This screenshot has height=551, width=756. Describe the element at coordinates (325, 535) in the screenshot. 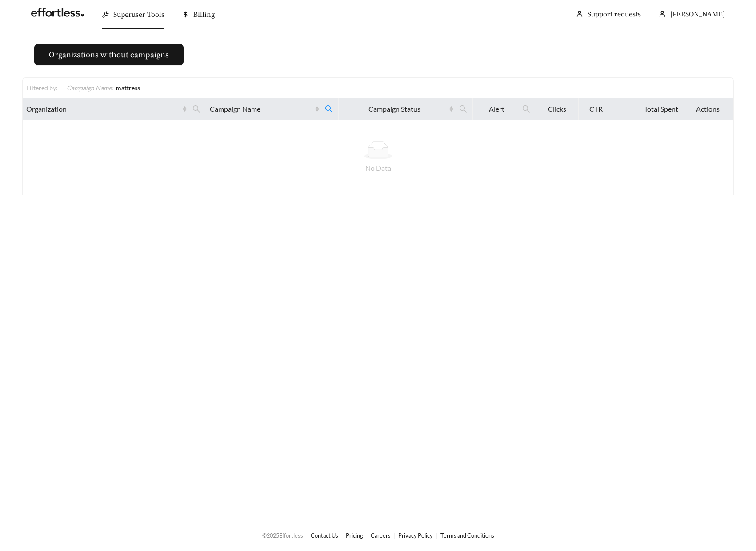

I see `a: Contact Us` at that location.